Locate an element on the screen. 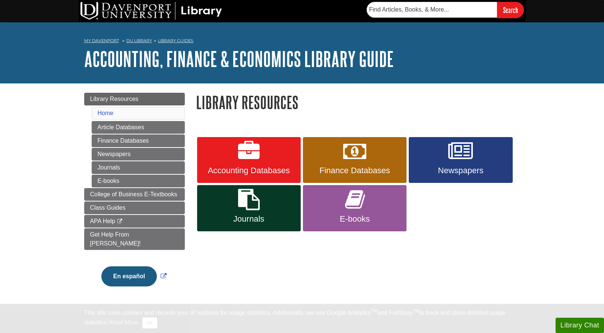 Image resolution: width=604 pixels, height=333 pixels. a: Home is located at coordinates (105, 113).